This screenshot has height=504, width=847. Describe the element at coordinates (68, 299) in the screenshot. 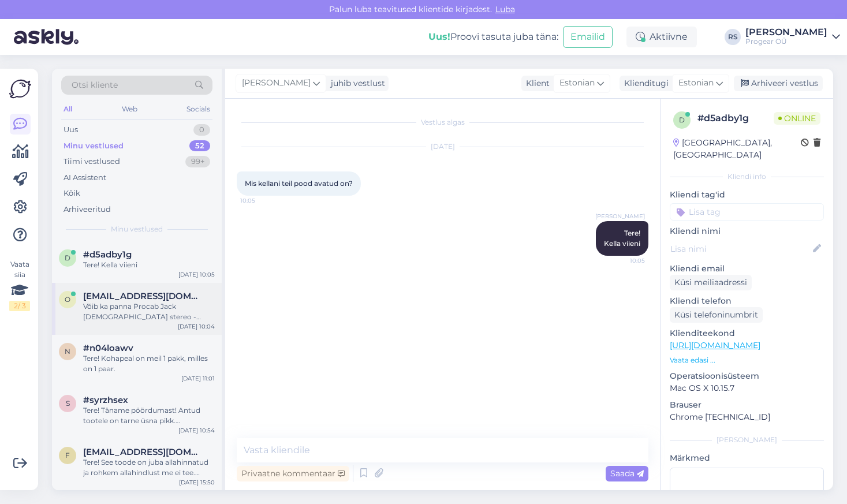

I see `span: o` at that location.